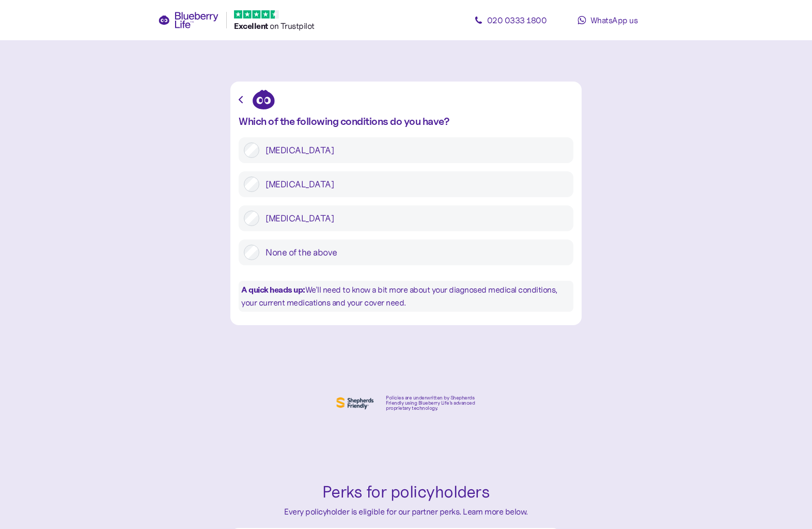  What do you see at coordinates (406, 296) in the screenshot?
I see `div: We'll need to know a bit more about your diagnosed medical conditions, your current medications a...` at bounding box center [406, 296].